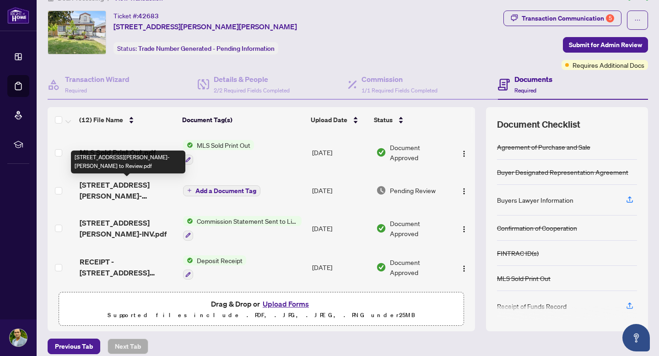  What do you see at coordinates (218, 152) in the screenshot?
I see `button: Status IconMLS Sold Print Out` at bounding box center [218, 152].